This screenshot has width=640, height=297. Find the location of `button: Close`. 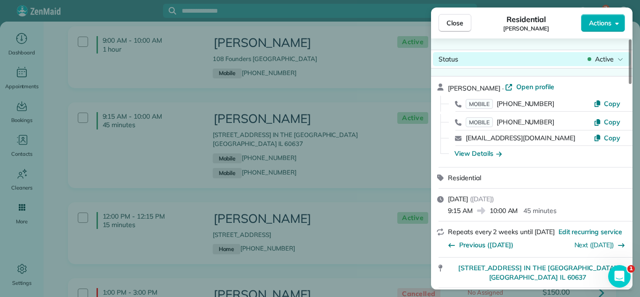

button: Close is located at coordinates (455, 23).